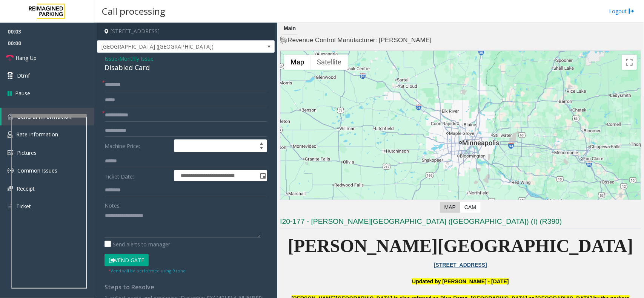 The height and width of the screenshot is (298, 644). What do you see at coordinates (329, 62) in the screenshot?
I see `button: Show satellite imagery` at bounding box center [329, 62].